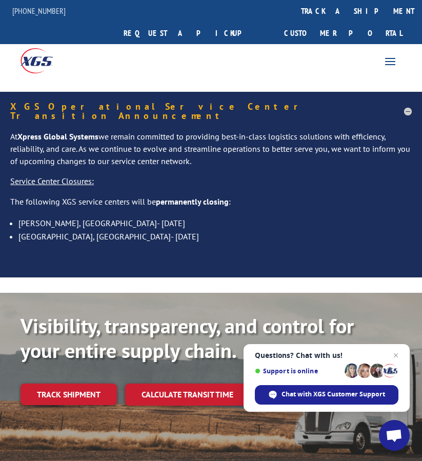  Describe the element at coordinates (58, 137) in the screenshot. I see `strong: Xpress Global Systems` at that location.